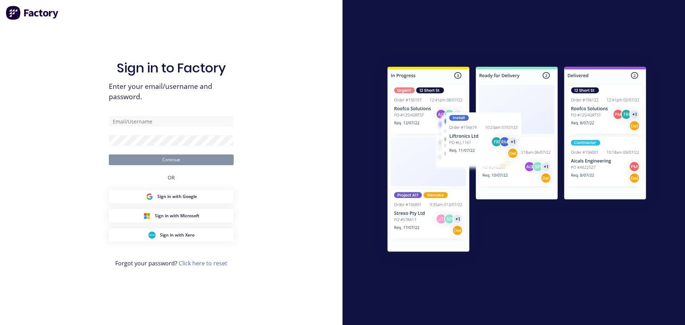 The height and width of the screenshot is (325, 685). I want to click on button: Continue, so click(171, 160).